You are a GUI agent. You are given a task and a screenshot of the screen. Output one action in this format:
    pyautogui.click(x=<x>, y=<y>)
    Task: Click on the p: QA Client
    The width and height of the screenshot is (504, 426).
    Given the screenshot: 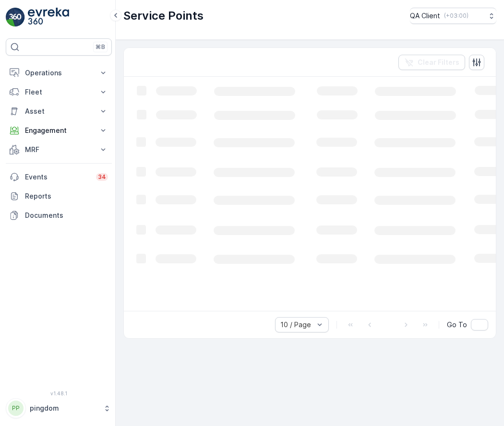 What is the action you would take?
    pyautogui.click(x=425, y=16)
    